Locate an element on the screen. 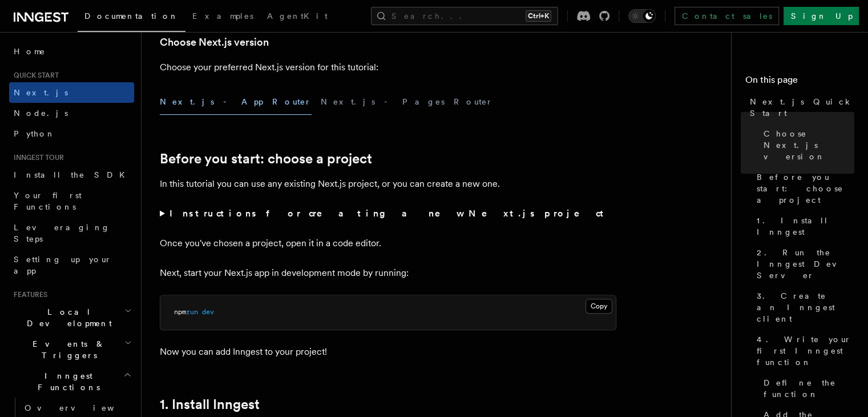 The width and height of the screenshot is (868, 417). span: 2. Run the Inngest Dev Server is located at coordinates (805, 264).